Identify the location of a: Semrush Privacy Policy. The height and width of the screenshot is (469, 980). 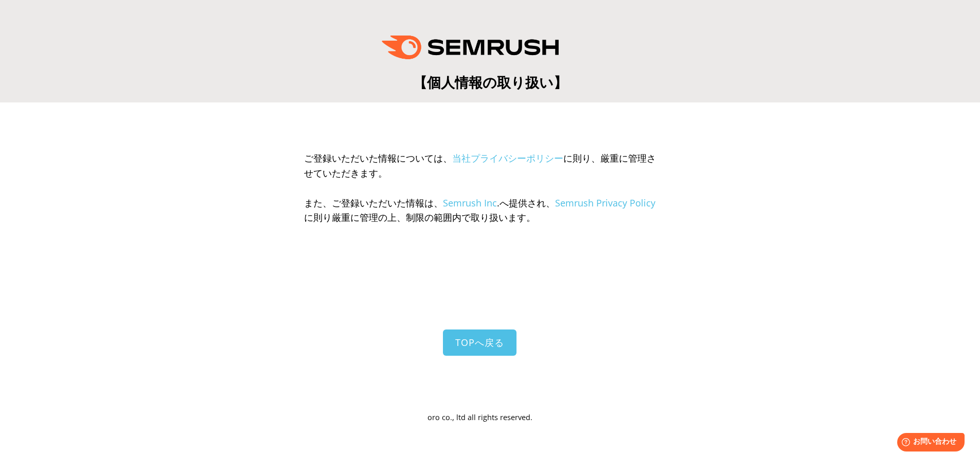
(605, 203).